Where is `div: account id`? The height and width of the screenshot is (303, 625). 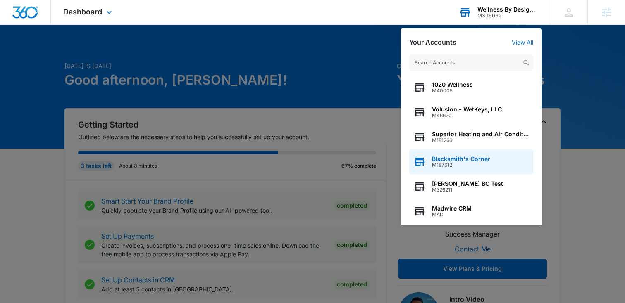
div: account id is located at coordinates (508, 16).